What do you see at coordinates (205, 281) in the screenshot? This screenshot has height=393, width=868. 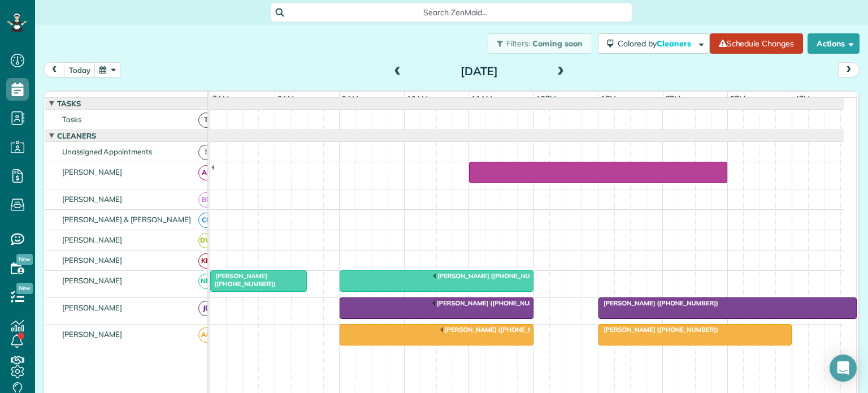 I see `span: NM` at bounding box center [205, 281].